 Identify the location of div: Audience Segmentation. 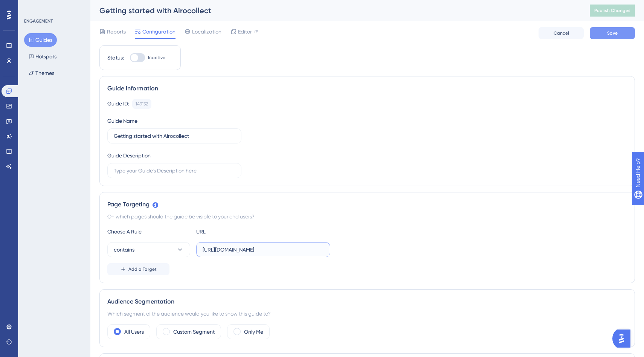
(367, 302).